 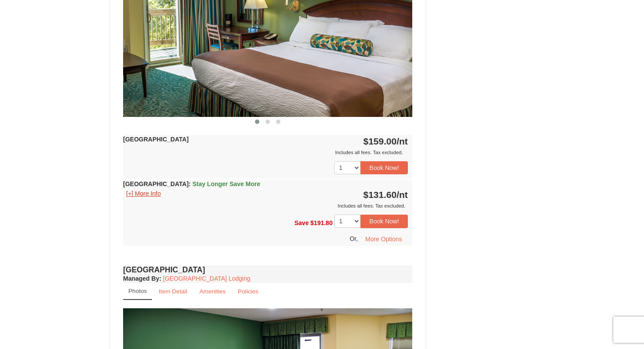 I want to click on span: Managed By, so click(x=141, y=279).